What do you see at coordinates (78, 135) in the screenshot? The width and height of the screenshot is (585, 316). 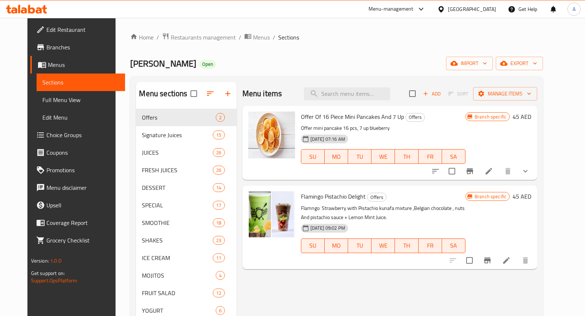 I see `a: Choice Groups` at bounding box center [78, 135].